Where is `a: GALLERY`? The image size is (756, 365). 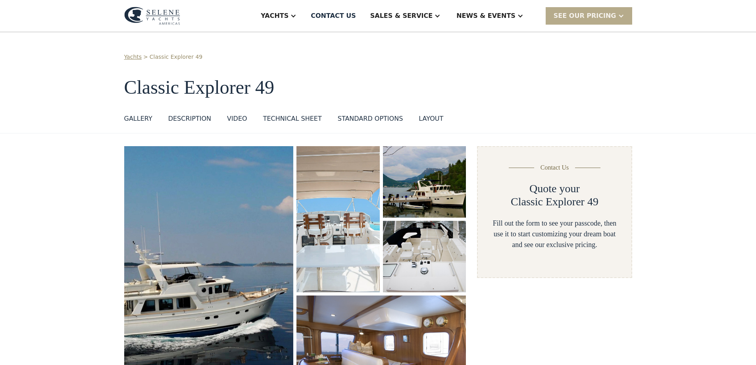
a: GALLERY is located at coordinates (138, 120).